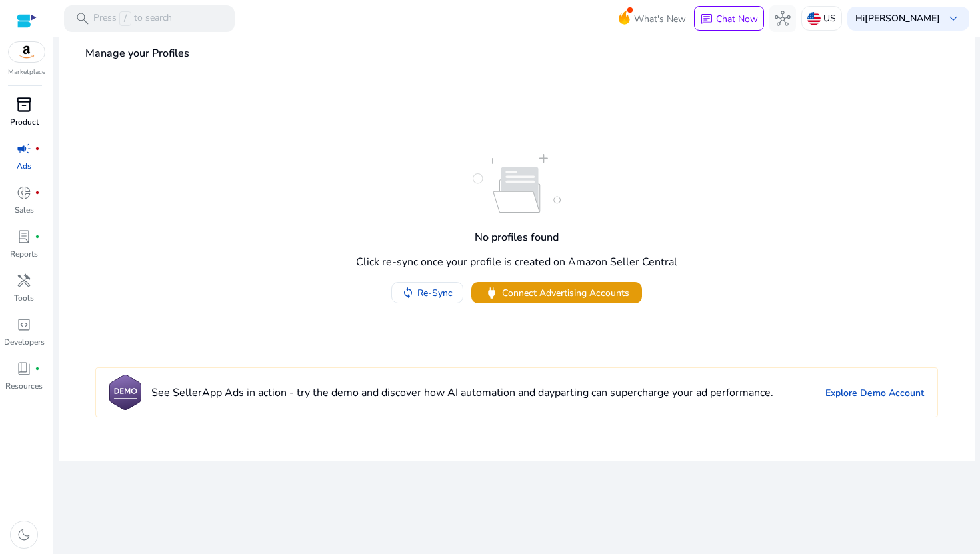 This screenshot has width=980, height=554. What do you see at coordinates (556, 293) in the screenshot?
I see `button: powerConnect Advertising Accounts` at bounding box center [556, 293].